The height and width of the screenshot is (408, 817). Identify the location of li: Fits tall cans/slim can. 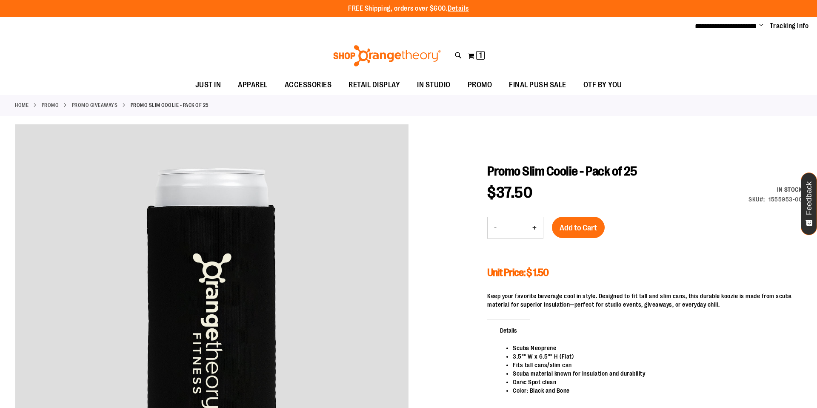
(653, 365).